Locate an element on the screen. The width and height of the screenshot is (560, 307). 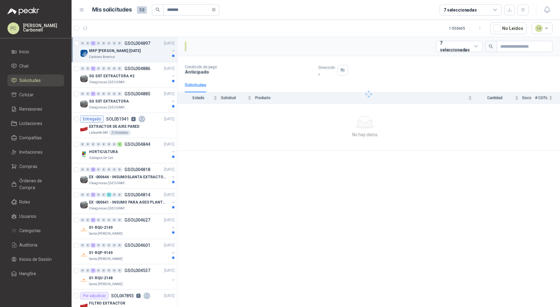
p: SOL047893 is located at coordinates (122, 295).